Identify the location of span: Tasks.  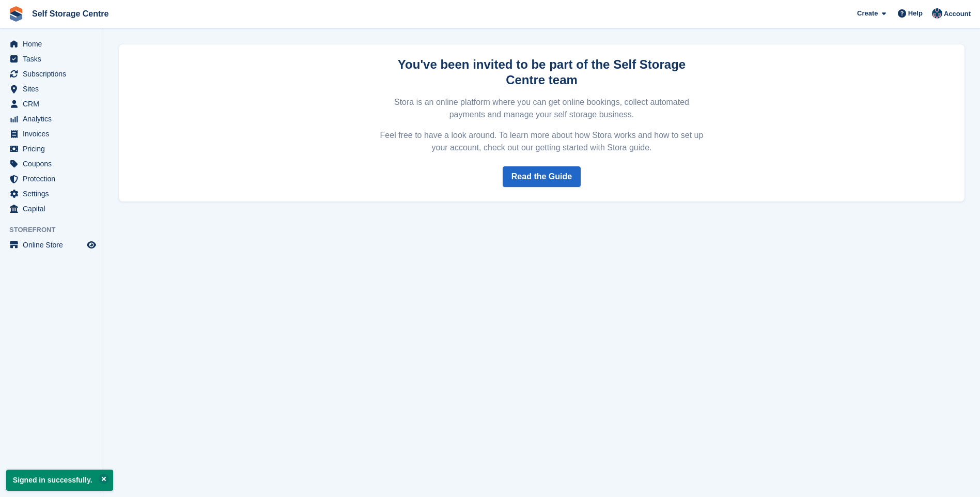
(54, 59).